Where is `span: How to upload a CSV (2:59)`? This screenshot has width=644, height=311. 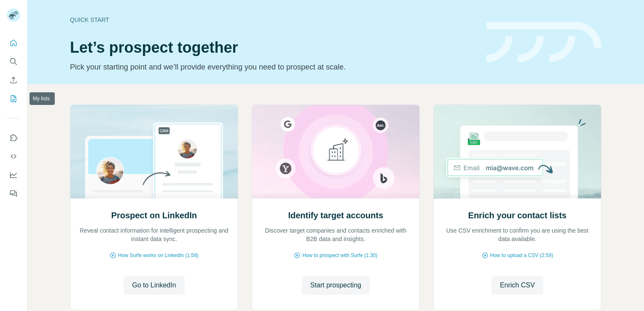
span: How to upload a CSV (2:59) is located at coordinates (521, 255).